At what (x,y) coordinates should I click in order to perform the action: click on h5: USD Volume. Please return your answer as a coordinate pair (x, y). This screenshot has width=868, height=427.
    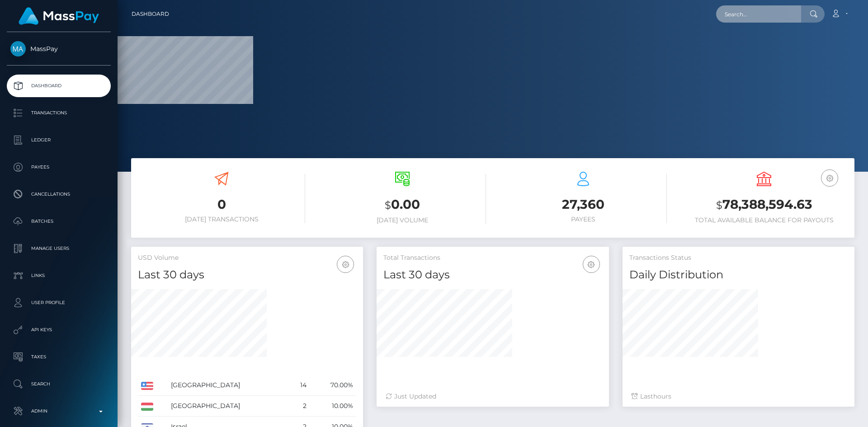
    Looking at the image, I should click on (247, 258).